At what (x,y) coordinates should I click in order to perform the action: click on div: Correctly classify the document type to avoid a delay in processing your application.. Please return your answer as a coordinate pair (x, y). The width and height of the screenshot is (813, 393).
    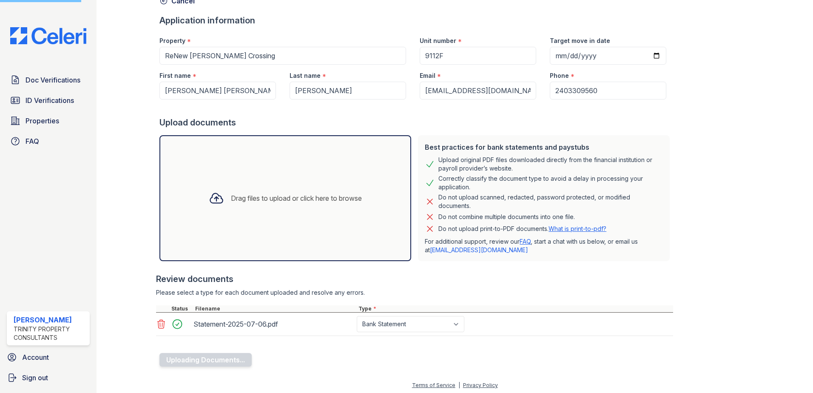
    Looking at the image, I should click on (550, 183).